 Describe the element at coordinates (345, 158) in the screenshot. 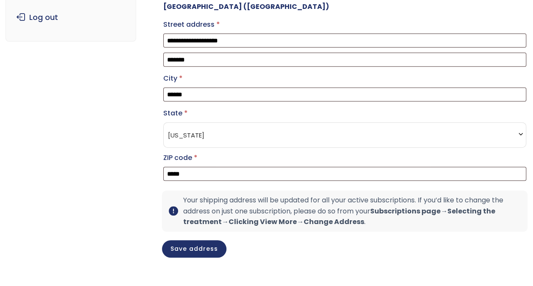

I see `label: ZIP code` at that location.